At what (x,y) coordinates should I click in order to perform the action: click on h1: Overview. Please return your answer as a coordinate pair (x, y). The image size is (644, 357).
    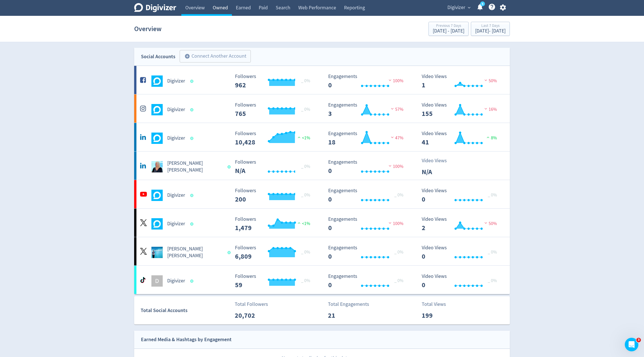
    Looking at the image, I should click on (148, 29).